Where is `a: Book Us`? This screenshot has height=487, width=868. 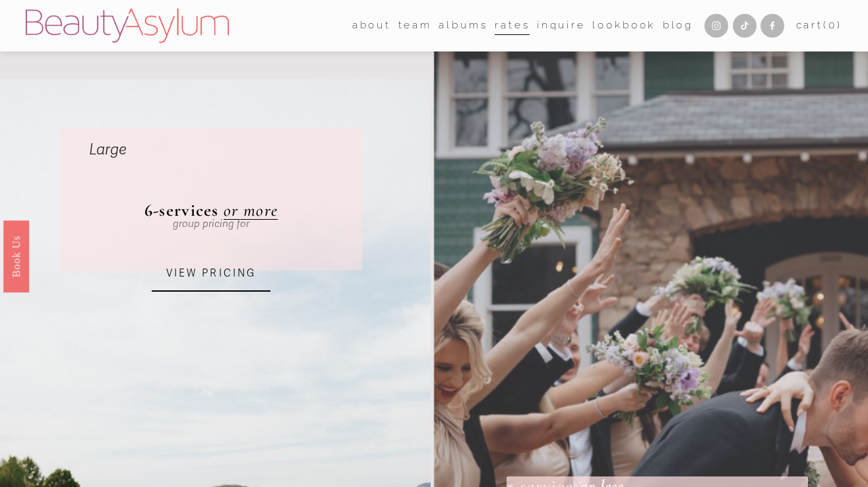
a: Book Us is located at coordinates (16, 256).